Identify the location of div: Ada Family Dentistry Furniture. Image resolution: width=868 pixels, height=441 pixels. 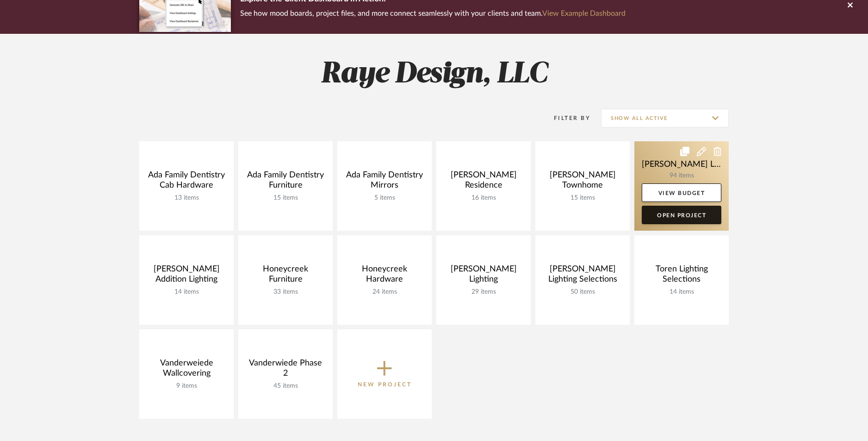
(285, 182).